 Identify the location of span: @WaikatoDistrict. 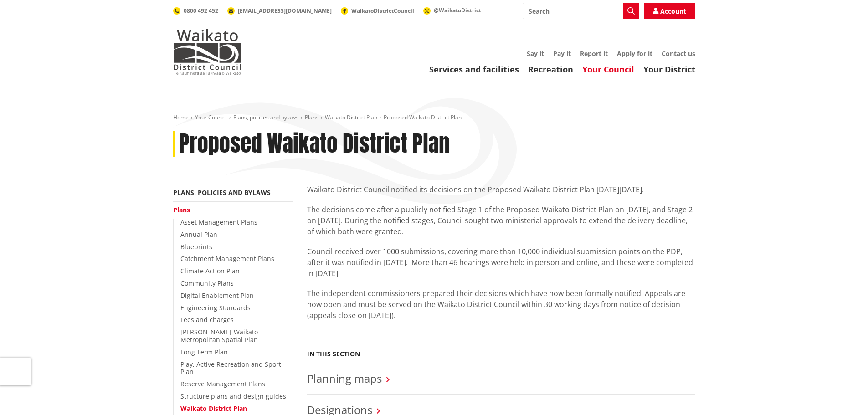
(457, 10).